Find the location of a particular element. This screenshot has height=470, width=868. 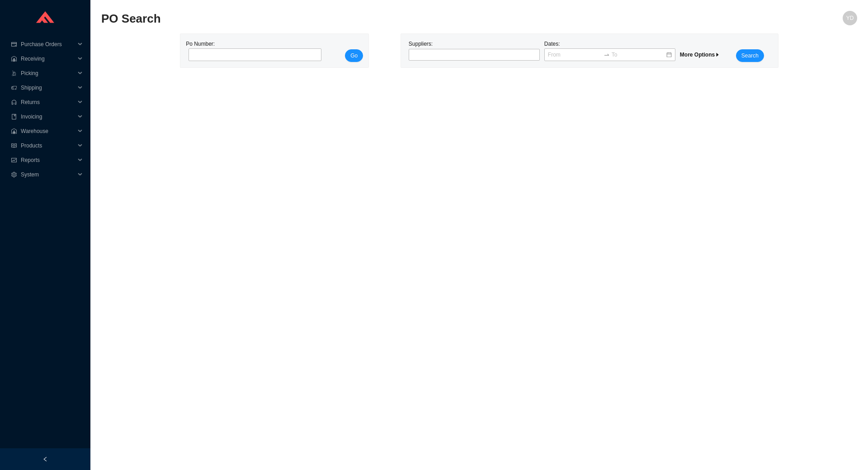

span: Picking is located at coordinates (48, 73).